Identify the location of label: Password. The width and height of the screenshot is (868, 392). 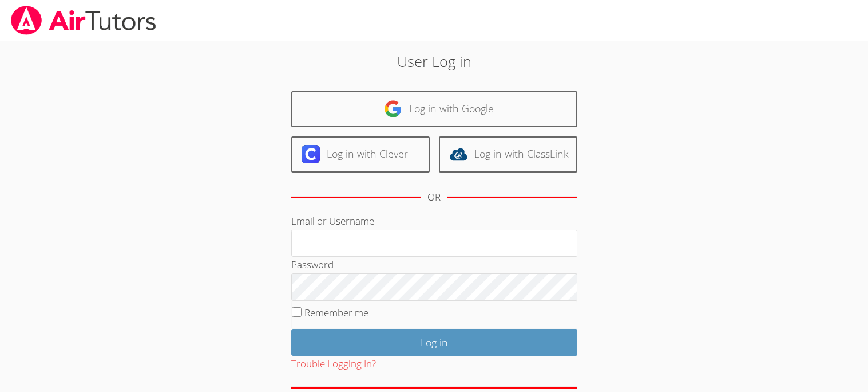
(313, 264).